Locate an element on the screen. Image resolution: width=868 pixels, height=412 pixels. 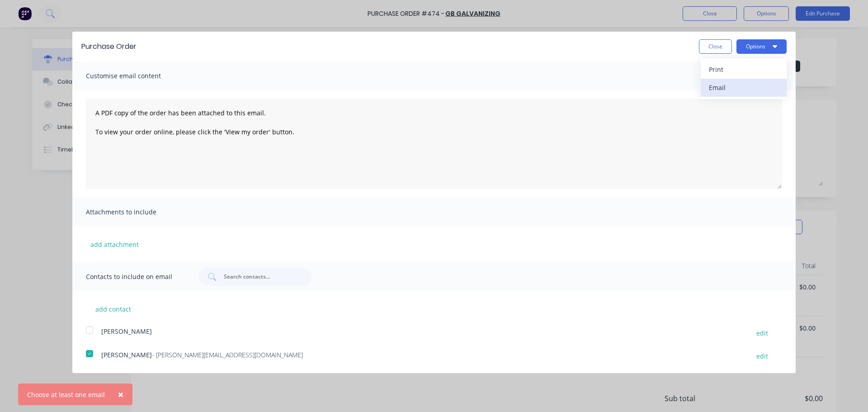
div: Choose at least one email is located at coordinates (66, 394).